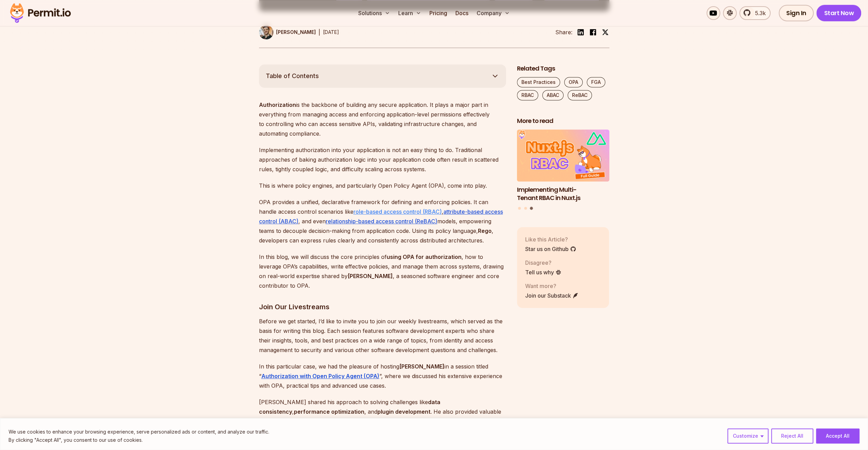 Image resolution: width=868 pixels, height=450 pixels. I want to click on a: Tell us why, so click(543, 273).